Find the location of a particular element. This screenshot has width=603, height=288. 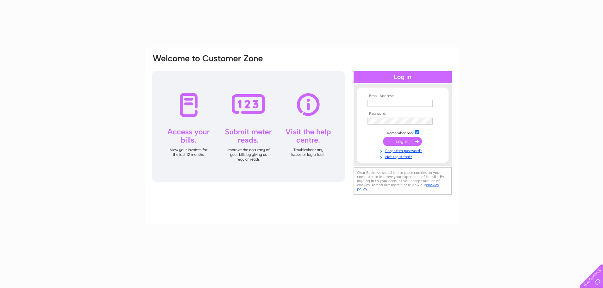

a: cookies policy is located at coordinates (398, 187).